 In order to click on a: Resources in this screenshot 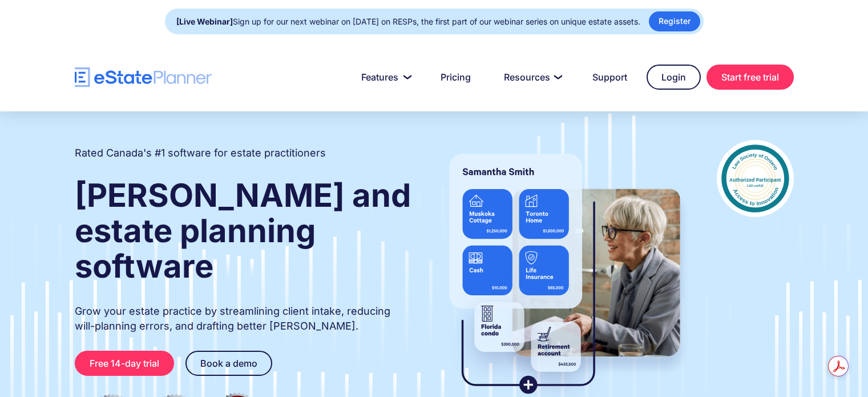, I will do `click(532, 77)`.